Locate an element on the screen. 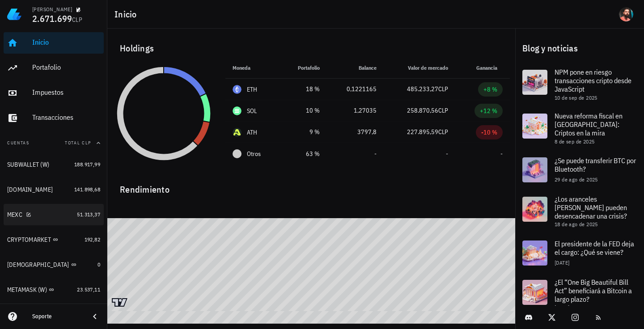  a: NPM pone en riesgo transacciones cripto desde JavaScript 10 de sep de 2025 is located at coordinates (579, 85).